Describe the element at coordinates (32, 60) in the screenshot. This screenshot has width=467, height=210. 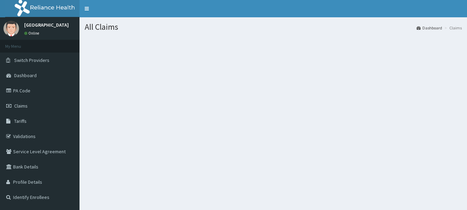
I see `span: Switch Providers` at that location.